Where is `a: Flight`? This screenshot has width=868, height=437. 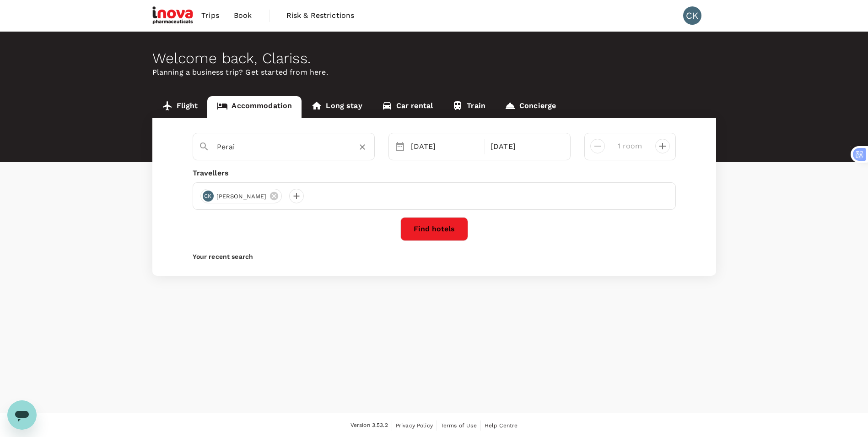
a: Flight is located at coordinates (180, 107).